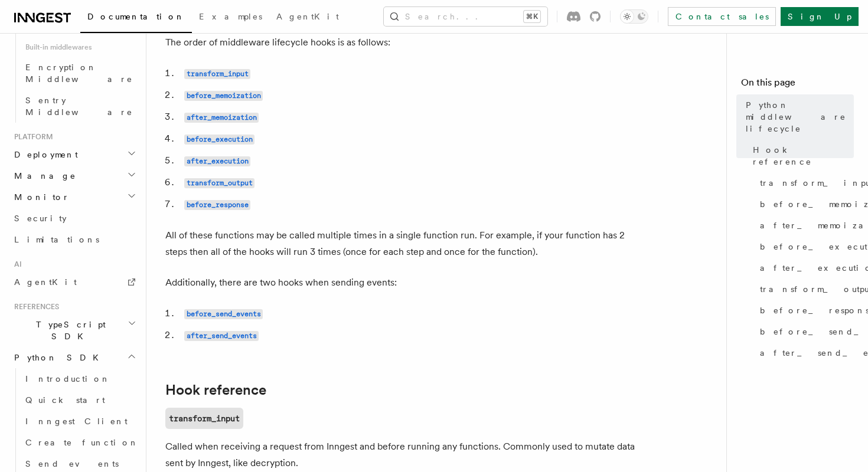 This screenshot has height=472, width=868. I want to click on code: after_execution, so click(217, 161).